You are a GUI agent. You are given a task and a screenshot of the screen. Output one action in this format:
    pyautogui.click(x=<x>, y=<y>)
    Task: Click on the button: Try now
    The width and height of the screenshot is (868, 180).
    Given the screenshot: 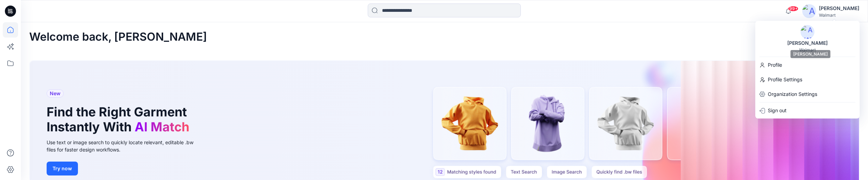 What is the action you would take?
    pyautogui.click(x=62, y=169)
    